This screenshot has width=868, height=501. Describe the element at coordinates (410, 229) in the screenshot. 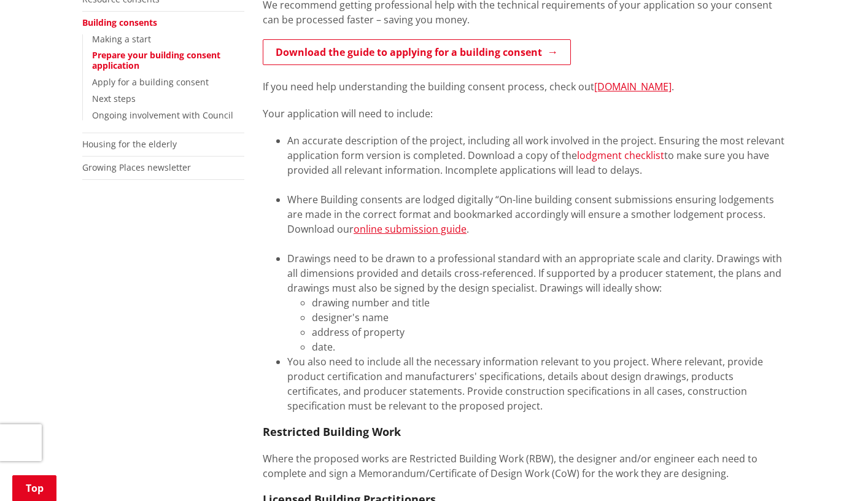

I see `a: online submission guide` at that location.